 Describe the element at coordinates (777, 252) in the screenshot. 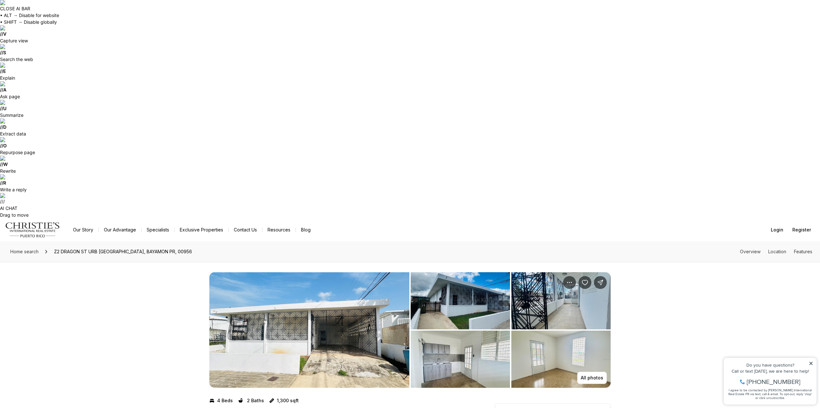

I see `a: Skip to: Location` at that location.